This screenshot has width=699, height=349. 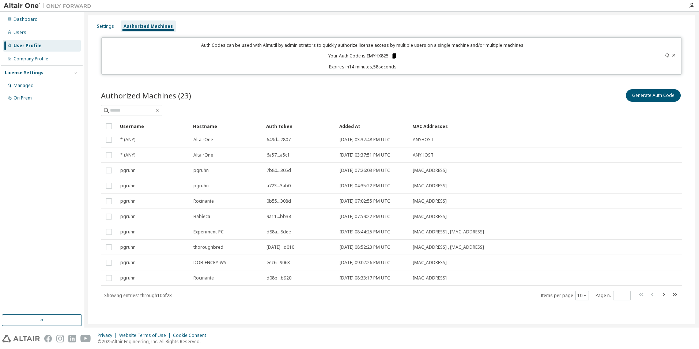 I want to click on span: 9a11...bb38, so click(x=279, y=216).